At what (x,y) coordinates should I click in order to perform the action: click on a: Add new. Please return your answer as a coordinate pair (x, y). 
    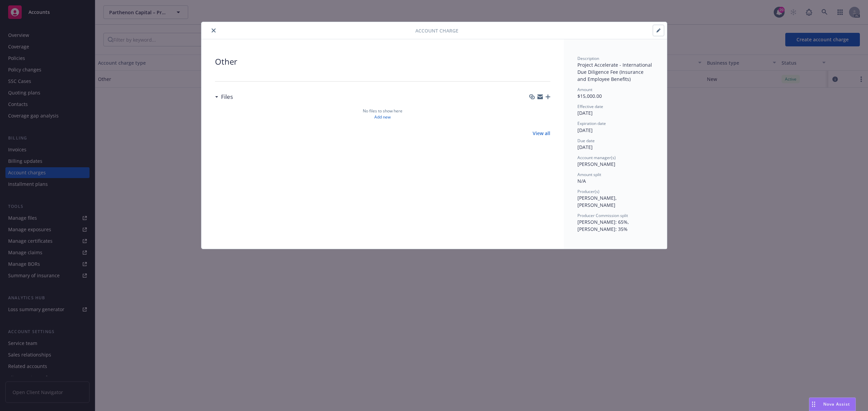
    Looking at the image, I should click on (382, 117).